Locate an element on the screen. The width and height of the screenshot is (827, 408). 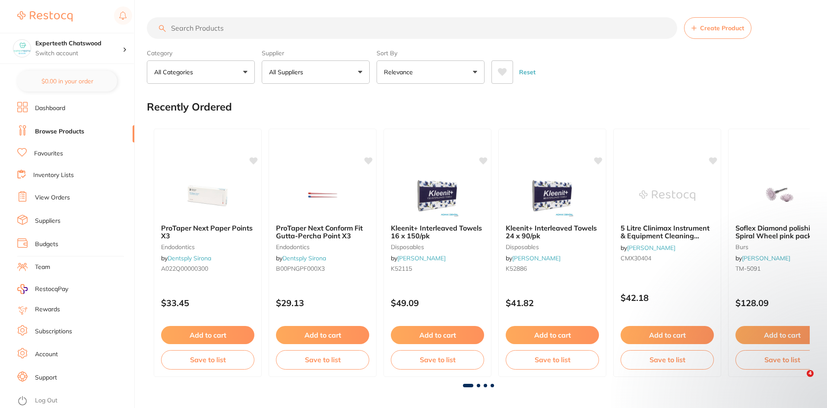
a: Dashboard is located at coordinates (50, 108).